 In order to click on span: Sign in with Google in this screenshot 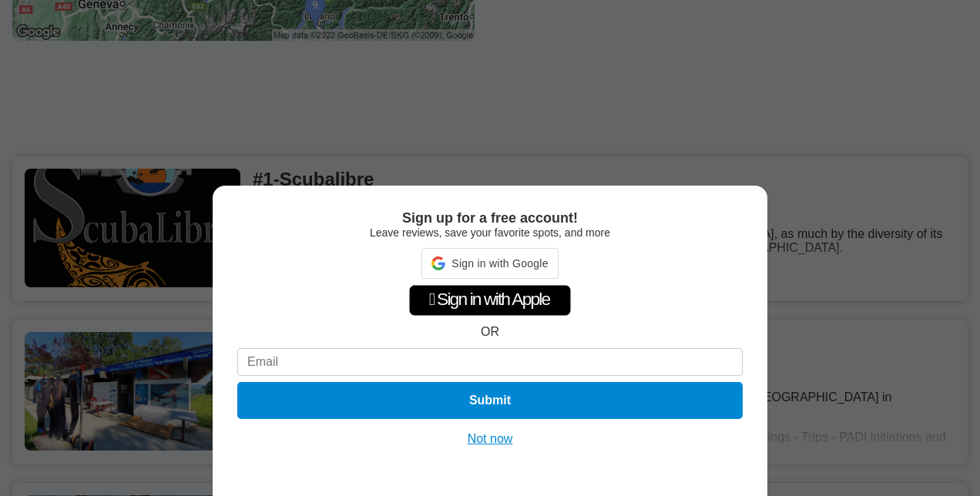, I will do `click(499, 263)`.